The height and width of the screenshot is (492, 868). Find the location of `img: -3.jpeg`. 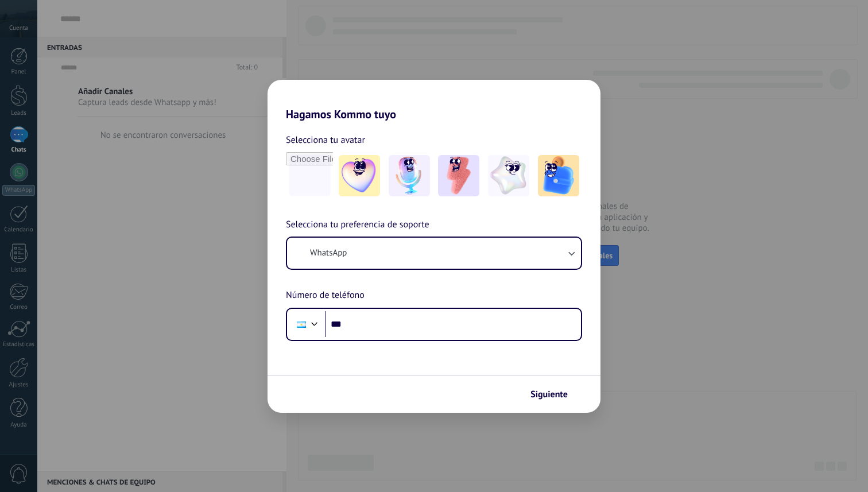

img: -3.jpeg is located at coordinates (458, 175).